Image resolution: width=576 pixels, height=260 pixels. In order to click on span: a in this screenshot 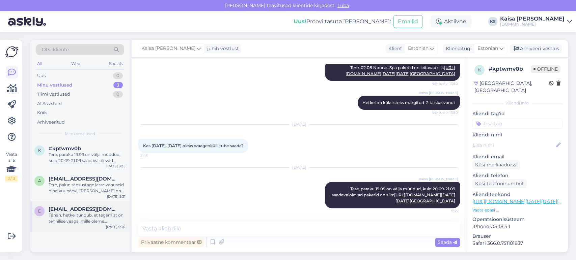, I will do `click(39, 181)`.